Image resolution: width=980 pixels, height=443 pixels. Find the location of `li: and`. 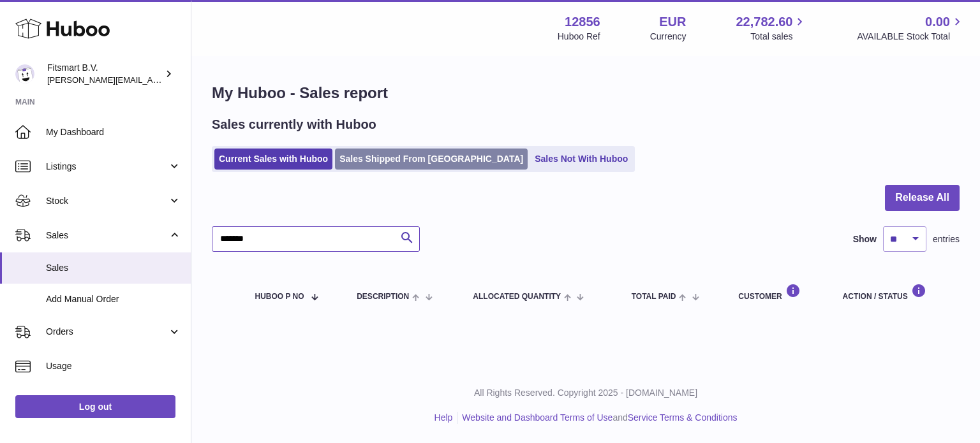

li: and is located at coordinates (597, 417).